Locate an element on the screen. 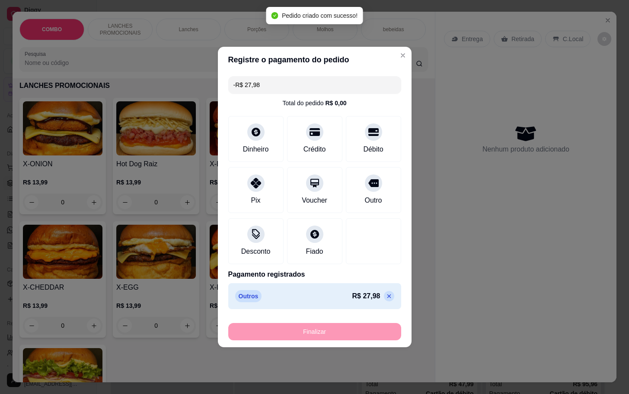  p: Pagamento registrados is located at coordinates (315, 274).